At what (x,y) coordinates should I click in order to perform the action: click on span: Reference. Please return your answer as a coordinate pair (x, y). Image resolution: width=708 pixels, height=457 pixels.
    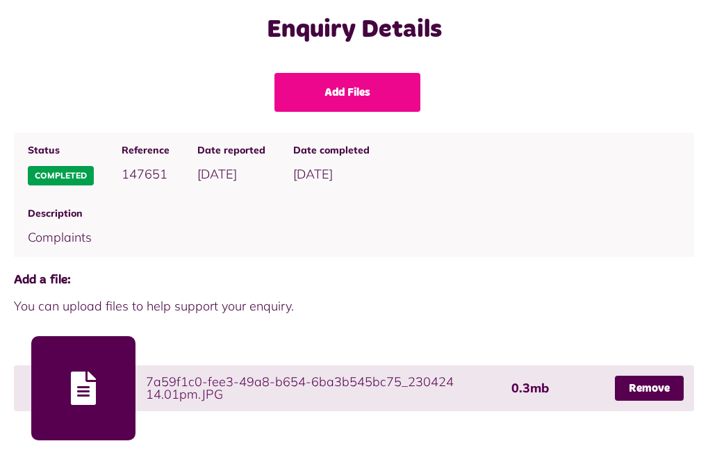
    Looking at the image, I should click on (145, 150).